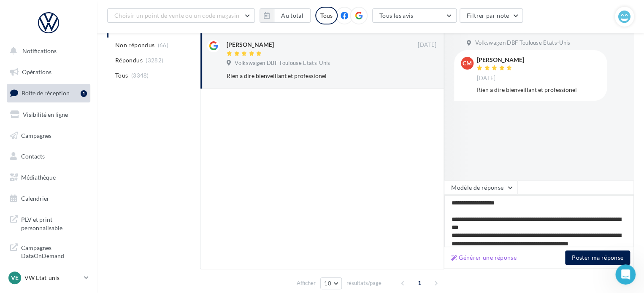  I want to click on span: 10, so click(327, 283).